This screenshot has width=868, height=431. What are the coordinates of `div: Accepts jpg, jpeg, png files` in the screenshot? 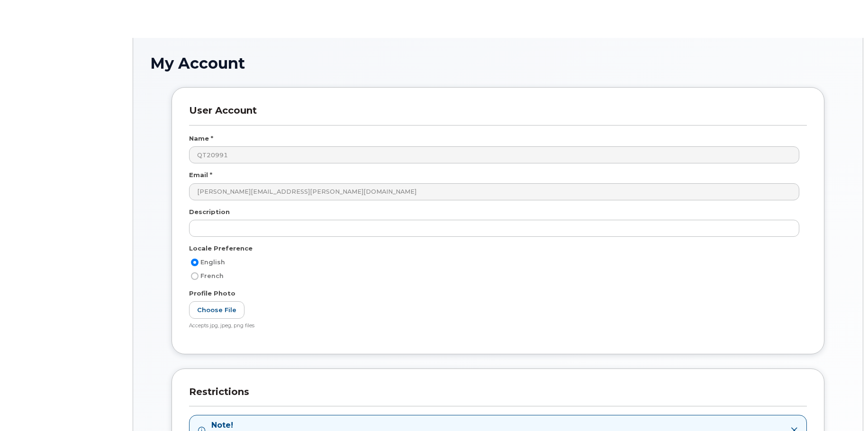 It's located at (494, 326).